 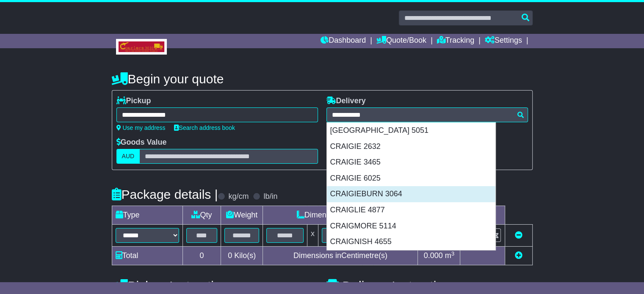 I want to click on a: Use my address, so click(x=141, y=128).